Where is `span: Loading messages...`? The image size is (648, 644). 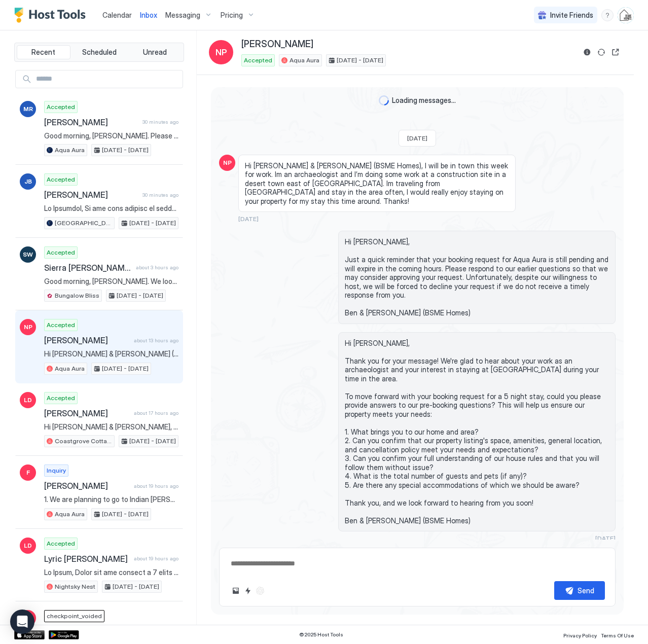 span: Loading messages... is located at coordinates (424, 100).